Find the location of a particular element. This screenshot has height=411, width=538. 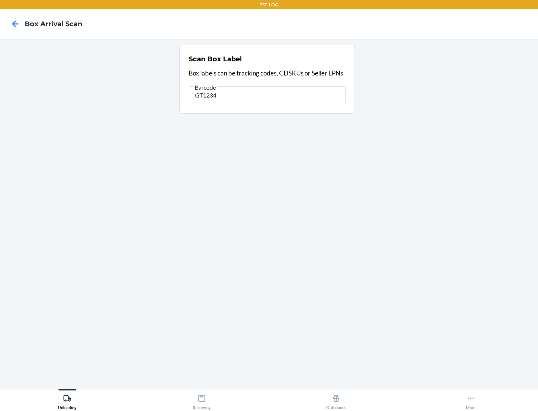

p: TST_LOG is located at coordinates (269, 5).